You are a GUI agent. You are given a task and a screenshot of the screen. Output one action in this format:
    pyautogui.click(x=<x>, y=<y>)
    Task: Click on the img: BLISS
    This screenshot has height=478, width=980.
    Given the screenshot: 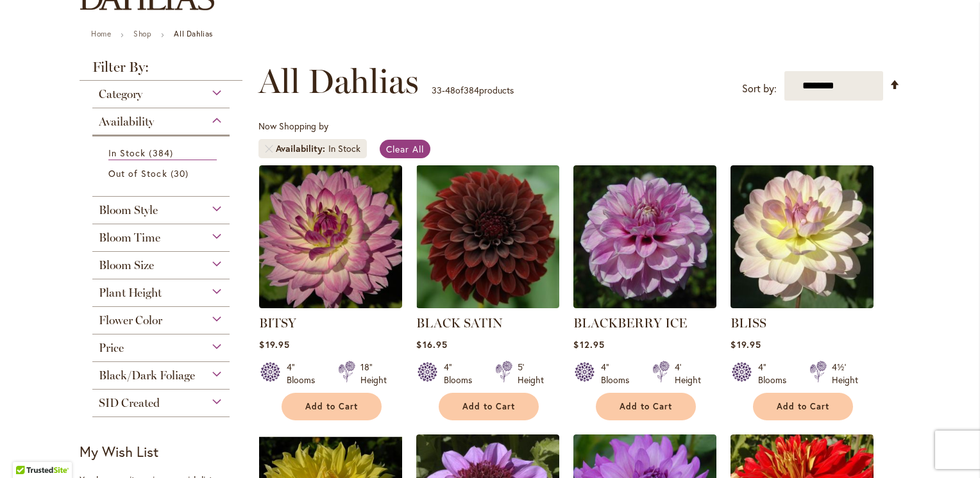 What is the action you would take?
    pyautogui.click(x=802, y=237)
    